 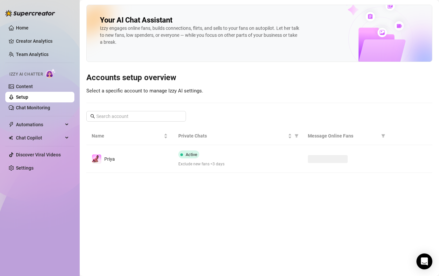 What do you see at coordinates (50, 73) in the screenshot?
I see `img: AI Chatter` at bounding box center [50, 73].